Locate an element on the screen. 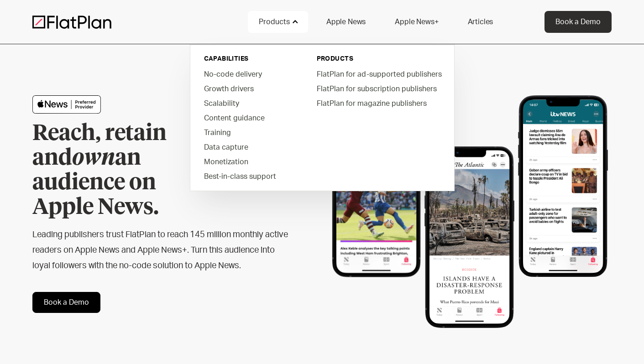 This screenshot has width=644, height=364. div: PRODUCTS is located at coordinates (378, 59).